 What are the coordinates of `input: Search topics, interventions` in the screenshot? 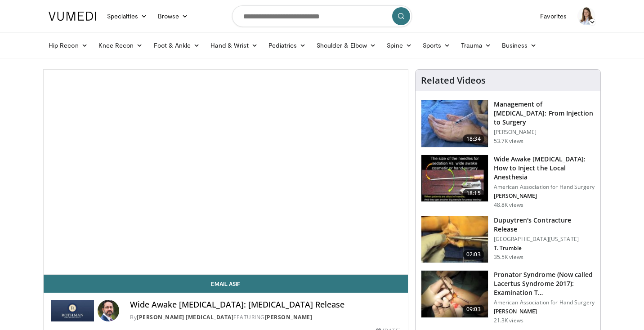 It's located at (322, 16).